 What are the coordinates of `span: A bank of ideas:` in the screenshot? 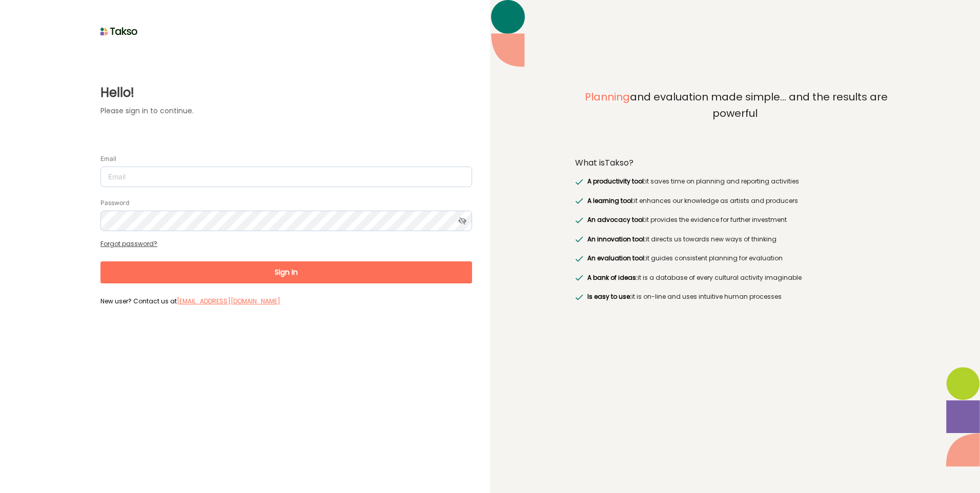 It's located at (613, 278).